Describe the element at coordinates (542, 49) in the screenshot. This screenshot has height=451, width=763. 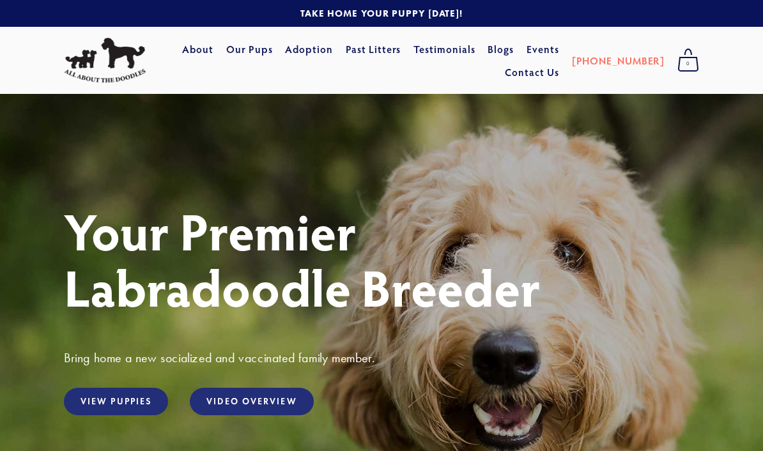
I see `a: Events` at that location.